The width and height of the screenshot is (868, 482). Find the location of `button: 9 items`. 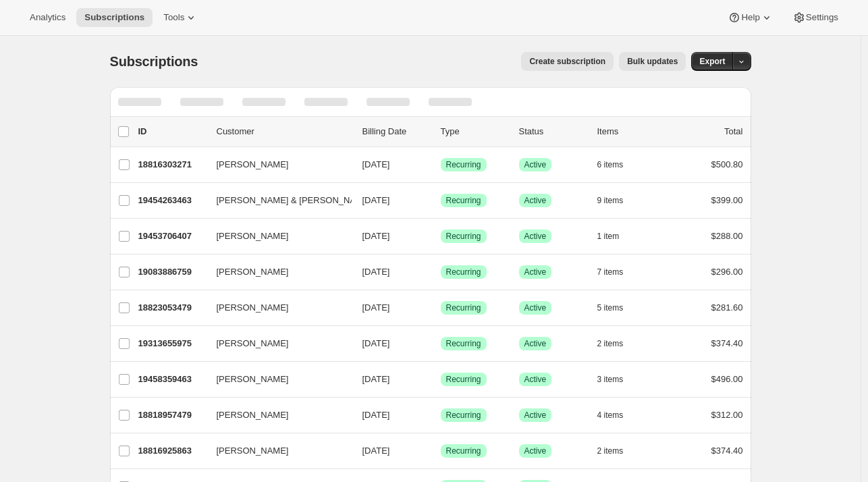

button: 9 items is located at coordinates (618, 200).